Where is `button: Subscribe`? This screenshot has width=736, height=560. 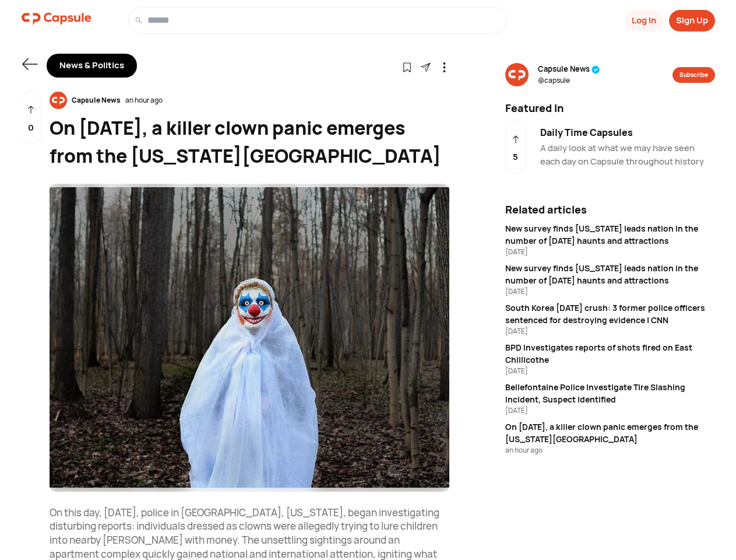
button: Subscribe is located at coordinates (694, 75).